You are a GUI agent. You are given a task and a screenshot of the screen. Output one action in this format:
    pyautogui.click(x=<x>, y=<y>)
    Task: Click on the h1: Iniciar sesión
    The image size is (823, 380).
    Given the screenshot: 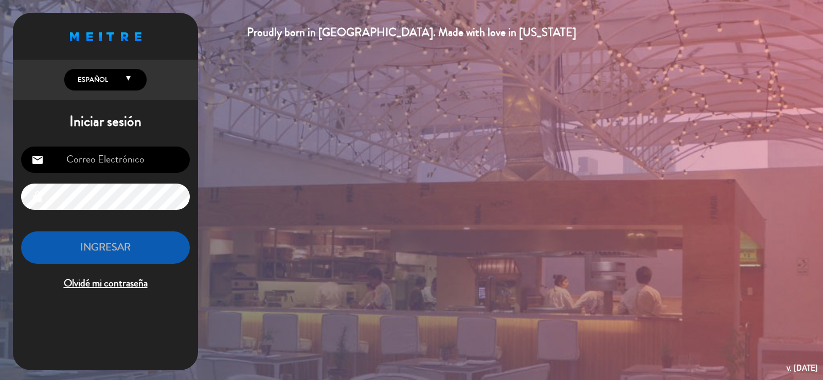 What is the action you would take?
    pyautogui.click(x=105, y=122)
    